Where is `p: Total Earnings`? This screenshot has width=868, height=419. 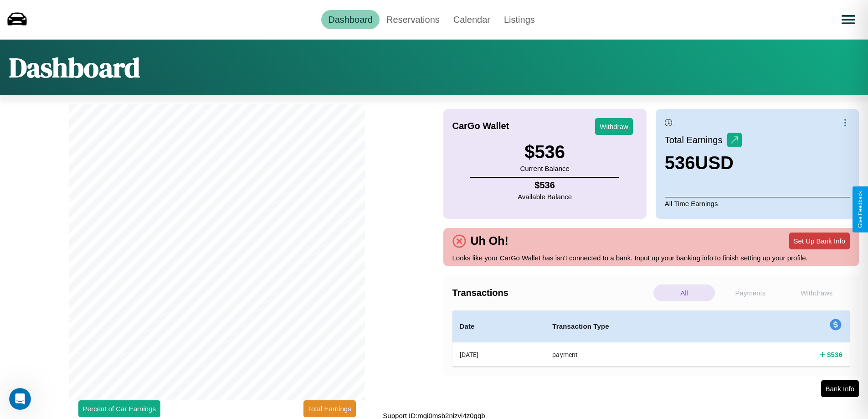
p: Total Earnings is located at coordinates (696, 140).